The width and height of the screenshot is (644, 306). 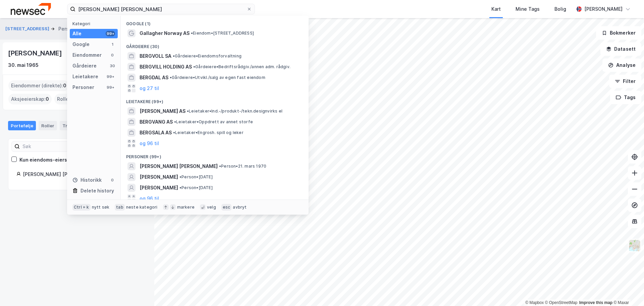 What do you see at coordinates (626, 81) in the screenshot?
I see `button: Filter` at bounding box center [626, 81].